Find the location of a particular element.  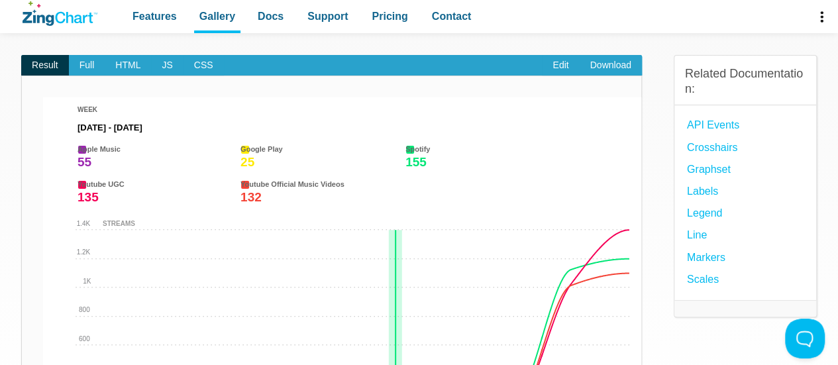

span: CSS is located at coordinates (203, 66).